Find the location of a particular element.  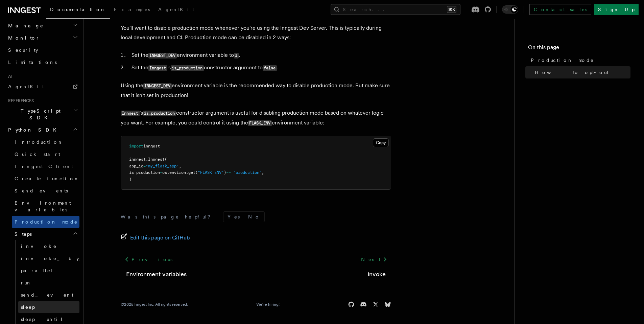

span: sleep_until is located at coordinates (42, 320).